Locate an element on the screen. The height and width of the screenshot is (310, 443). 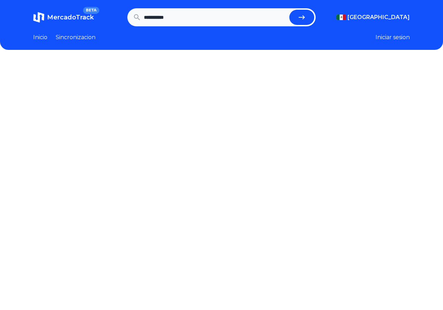
a: MercadoTrackBETA is located at coordinates (63, 17).